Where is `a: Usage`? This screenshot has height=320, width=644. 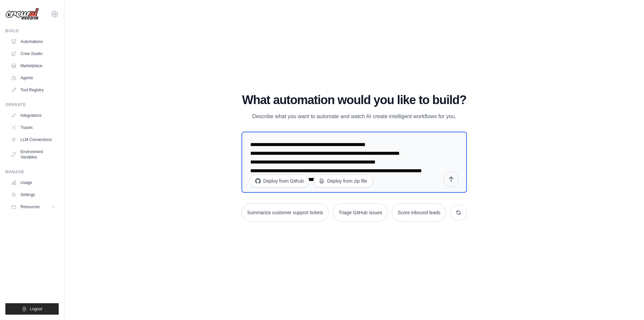 a: Usage is located at coordinates (33, 183).